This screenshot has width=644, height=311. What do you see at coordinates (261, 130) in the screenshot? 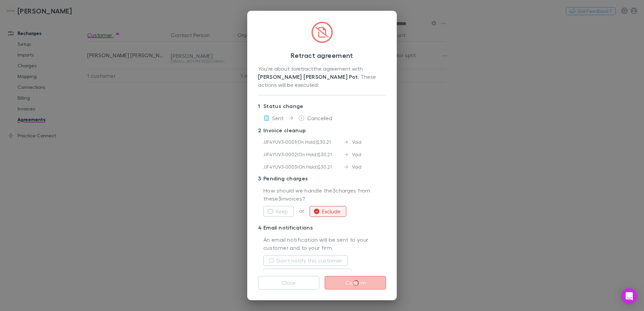
I see `div: 2` at bounding box center [261, 130].